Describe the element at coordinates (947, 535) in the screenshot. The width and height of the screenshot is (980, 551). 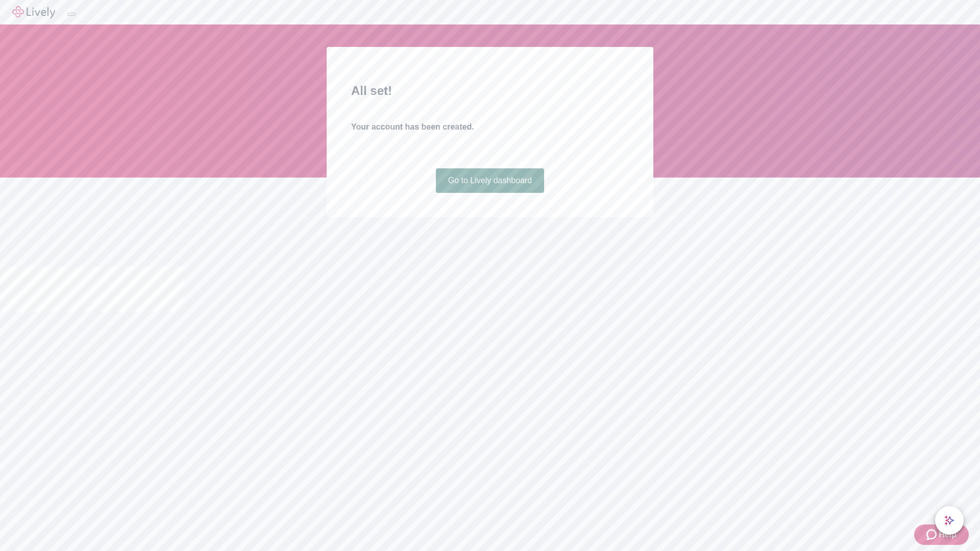
I see `span: Help` at that location.